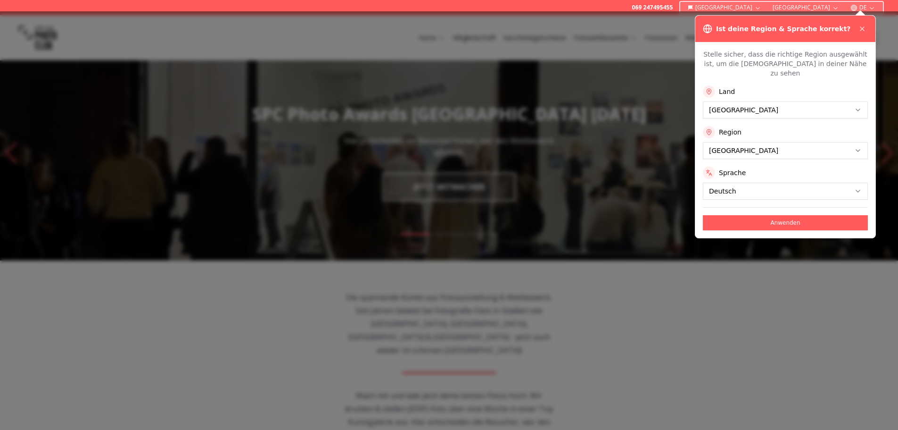  Describe the element at coordinates (652, 8) in the screenshot. I see `a: 069 247495455` at that location.